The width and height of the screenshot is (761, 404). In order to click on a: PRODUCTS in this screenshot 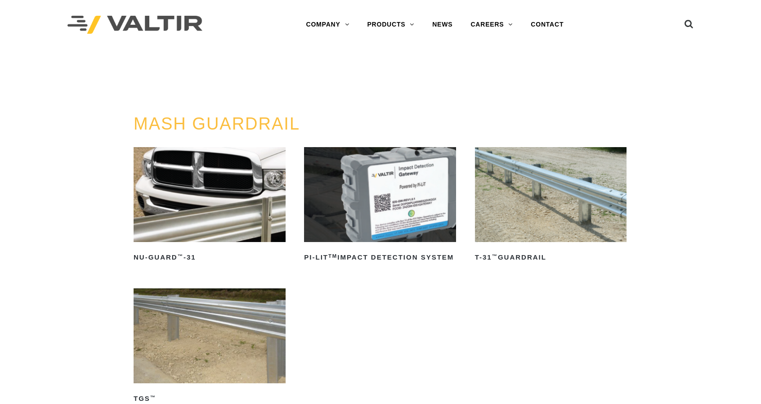, I will do `click(391, 25)`.